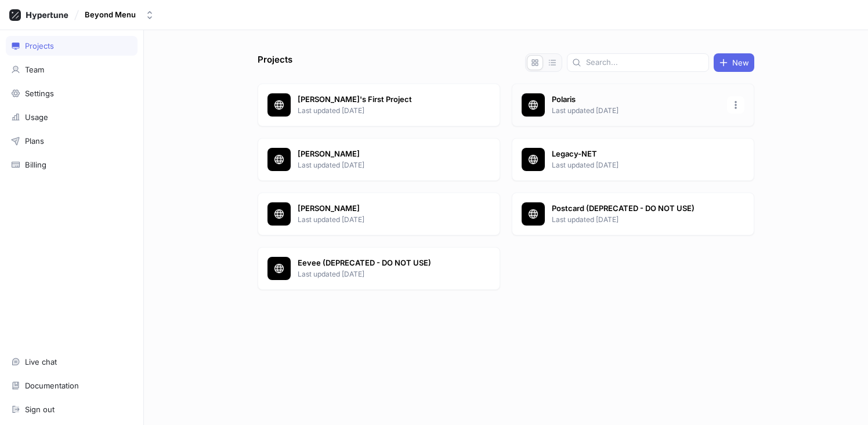  I want to click on p: Projects, so click(275, 63).